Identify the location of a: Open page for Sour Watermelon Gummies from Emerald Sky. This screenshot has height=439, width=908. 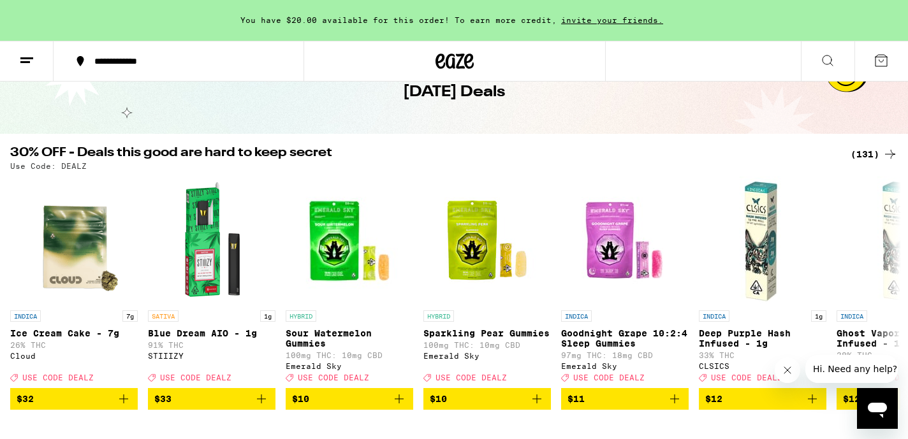
(349, 282).